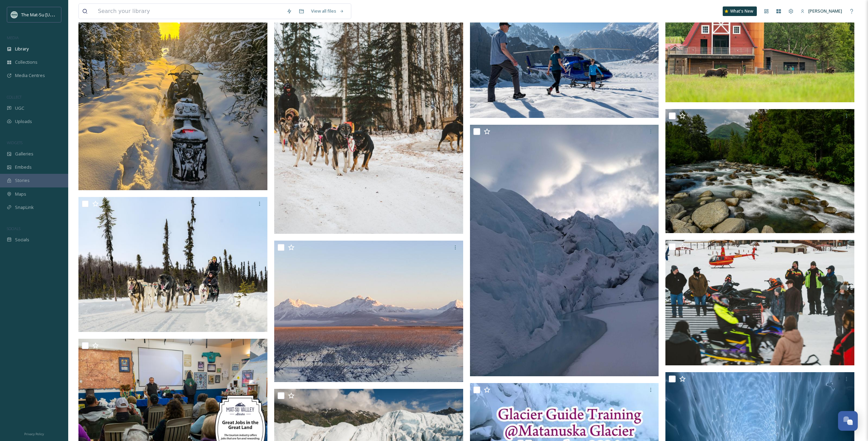  Describe the element at coordinates (564, 251) in the screenshot. I see `img: 1000018986.jpg` at that location.